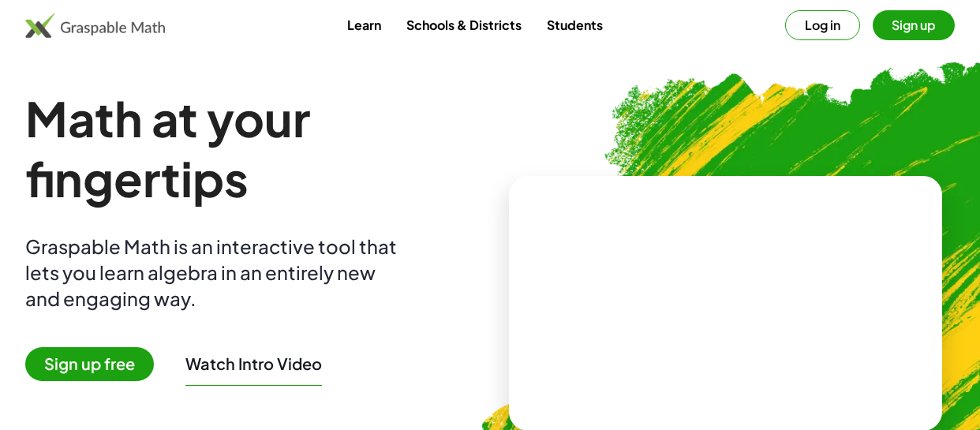 This screenshot has width=980, height=430. What do you see at coordinates (575, 25) in the screenshot?
I see `a: Students` at bounding box center [575, 25].